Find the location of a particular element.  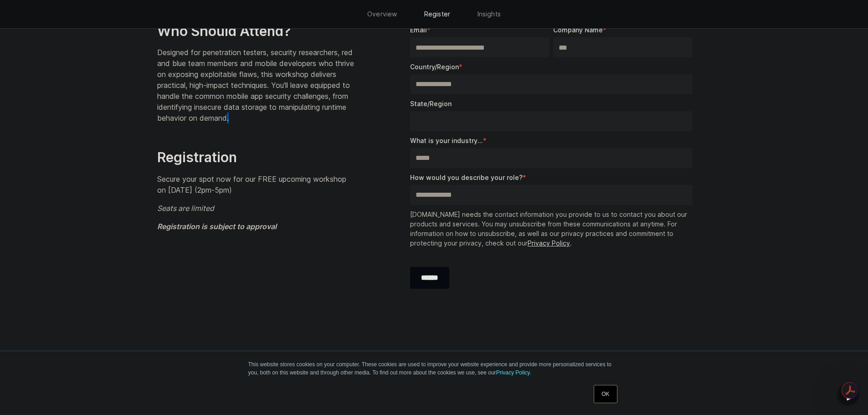

span: Company Name is located at coordinates (577, 30).